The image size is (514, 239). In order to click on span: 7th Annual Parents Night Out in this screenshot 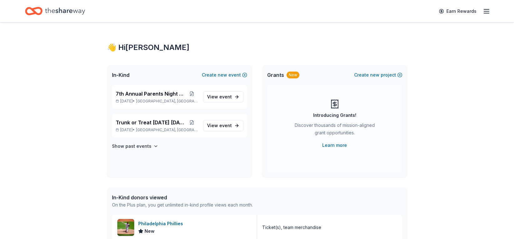, I will do `click(151, 94)`.